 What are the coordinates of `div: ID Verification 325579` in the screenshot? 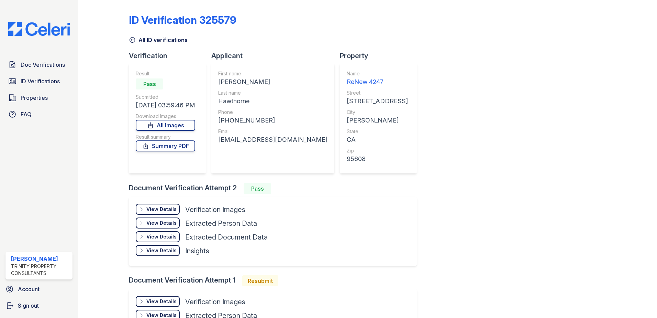 It's located at (183, 20).